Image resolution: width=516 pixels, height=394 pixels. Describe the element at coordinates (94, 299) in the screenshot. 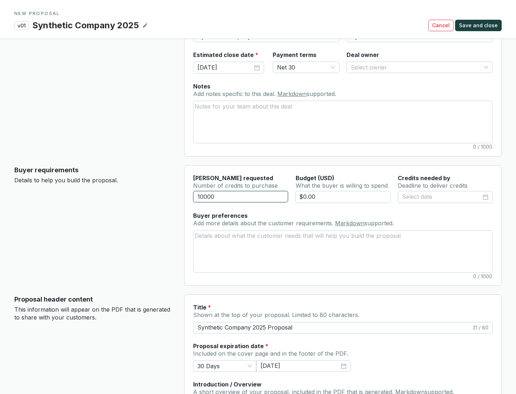

I see `p: Proposal header content` at that location.